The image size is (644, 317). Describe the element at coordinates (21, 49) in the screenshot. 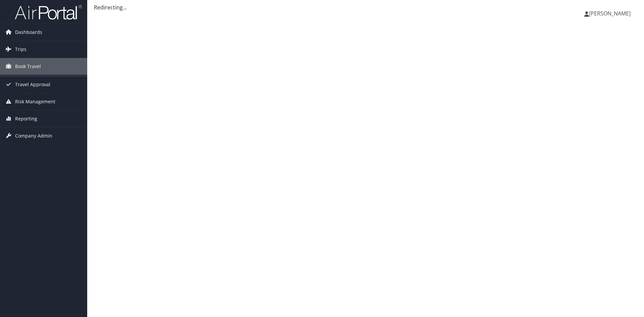

I see `span: Trips` at that location.